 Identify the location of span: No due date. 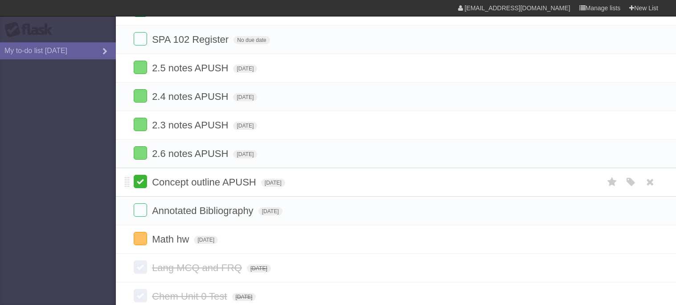
(251, 40).